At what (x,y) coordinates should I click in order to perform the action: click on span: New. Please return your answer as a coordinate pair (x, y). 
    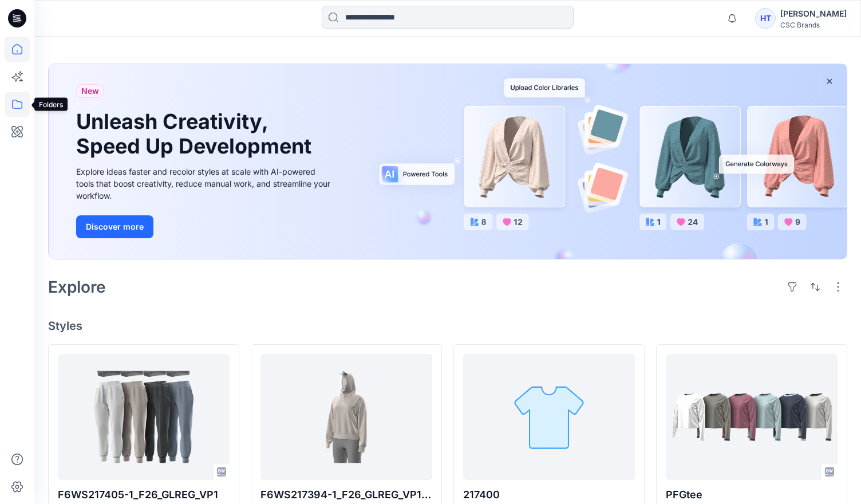
    Looking at the image, I should click on (89, 91).